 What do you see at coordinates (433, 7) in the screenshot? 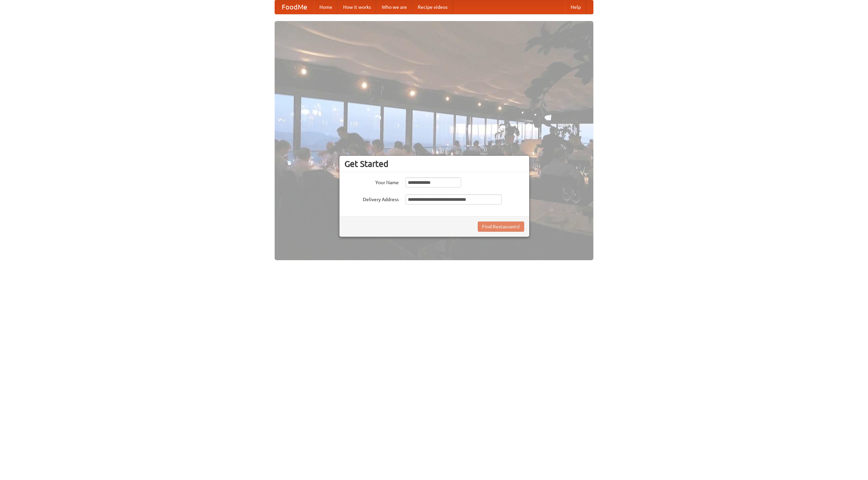
I see `a: Recipe videos` at bounding box center [433, 7].